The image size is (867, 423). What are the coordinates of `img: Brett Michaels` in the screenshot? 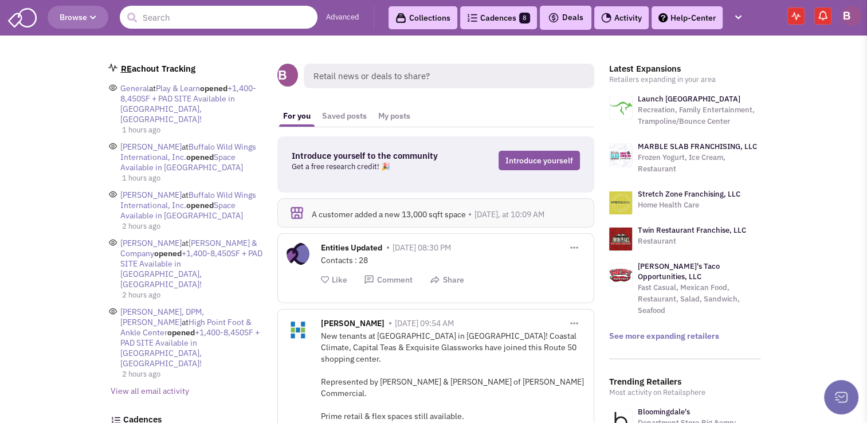 It's located at (851, 15).